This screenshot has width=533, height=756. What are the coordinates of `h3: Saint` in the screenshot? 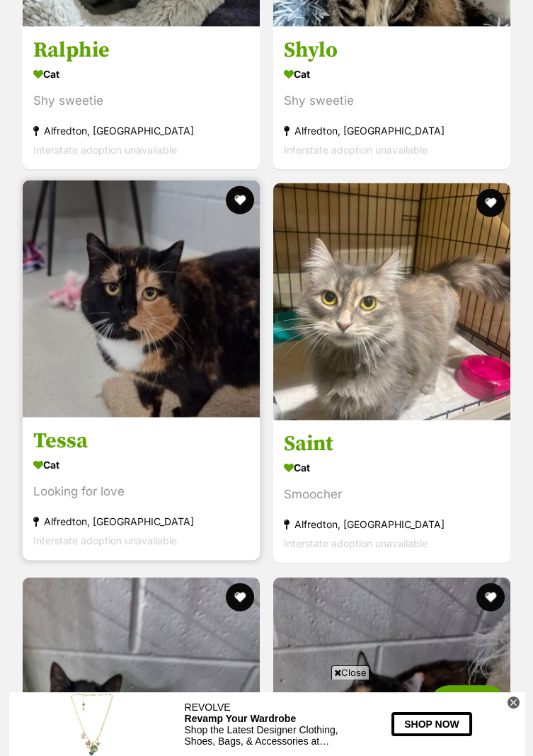 It's located at (391, 444).